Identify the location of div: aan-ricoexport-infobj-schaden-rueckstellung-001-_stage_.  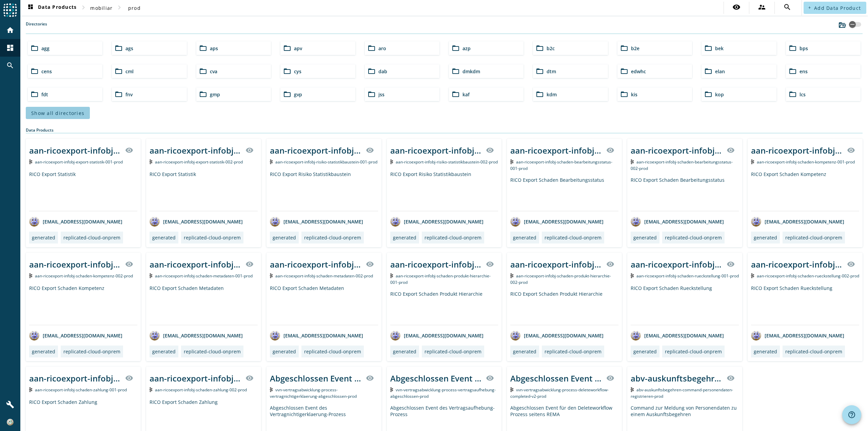
(676, 264).